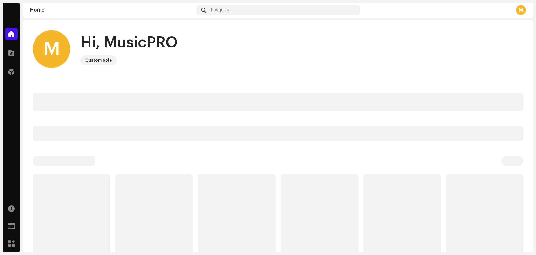 This screenshot has height=255, width=536. I want to click on div: Home, so click(112, 10).